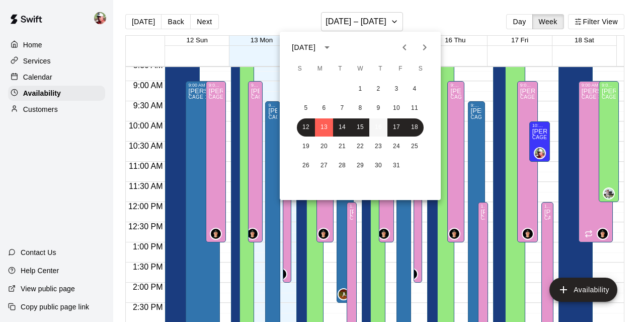 The width and height of the screenshot is (644, 322). What do you see at coordinates (360, 128) in the screenshot?
I see `button: 15` at bounding box center [360, 128].